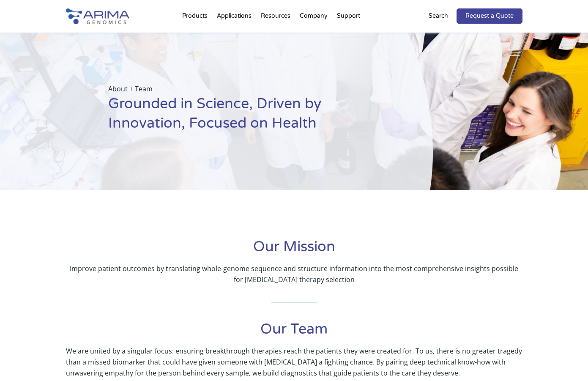 The width and height of the screenshot is (588, 381). What do you see at coordinates (249, 117) in the screenshot?
I see `h1: Grounded in Science, Driven by Innovation, Focused on Health` at bounding box center [249, 117].